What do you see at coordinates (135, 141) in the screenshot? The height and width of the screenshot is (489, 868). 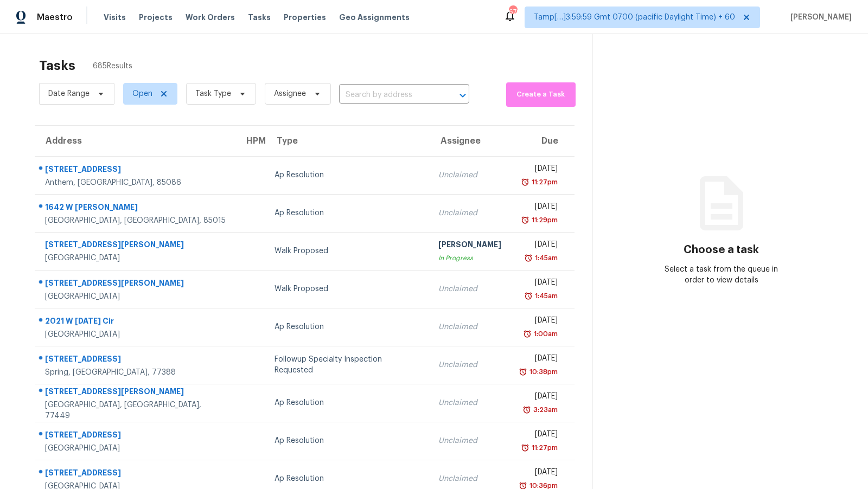 I see `th: Address` at bounding box center [135, 141].